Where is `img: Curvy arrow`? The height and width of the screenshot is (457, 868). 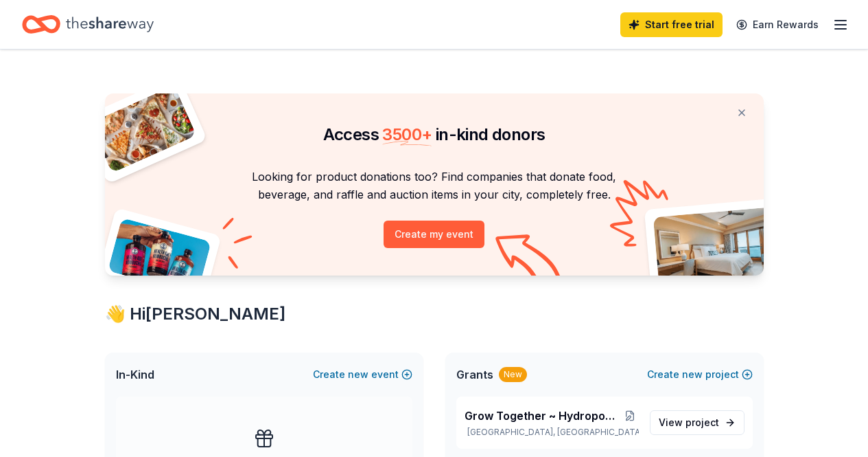
img: Curvy arrow is located at coordinates (530, 260).